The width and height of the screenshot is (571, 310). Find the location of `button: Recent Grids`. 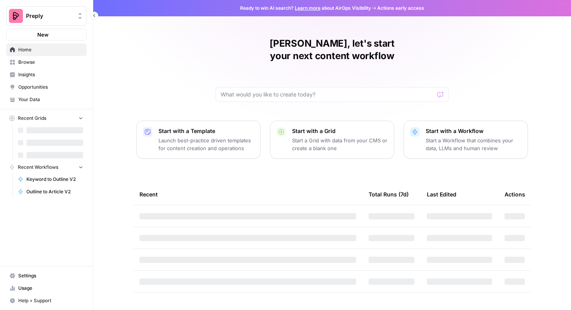

button: Recent Grids is located at coordinates (46, 118).